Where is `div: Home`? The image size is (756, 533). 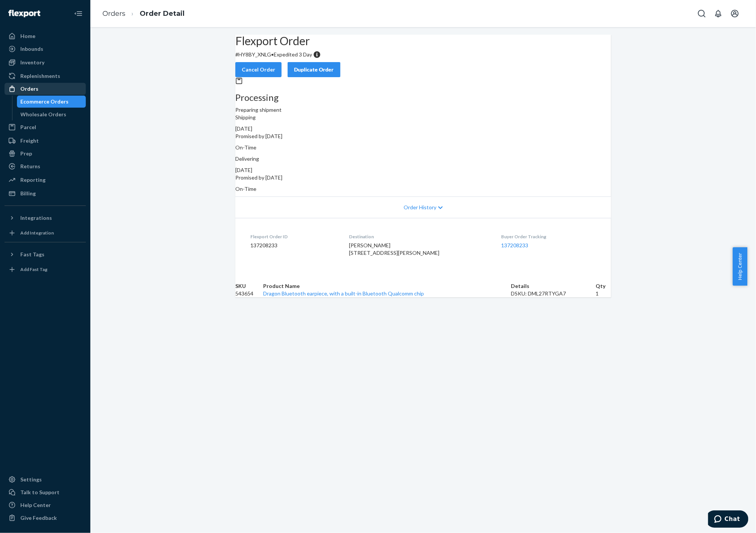
div: Home is located at coordinates (28, 36).